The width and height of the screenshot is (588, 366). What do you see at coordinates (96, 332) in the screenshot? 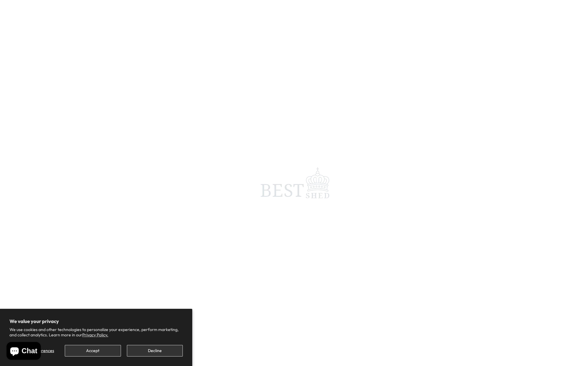
I see `p: We use cookies and other technologies to personalize your experience, perform marketing, and coll...` at bounding box center [96, 332].